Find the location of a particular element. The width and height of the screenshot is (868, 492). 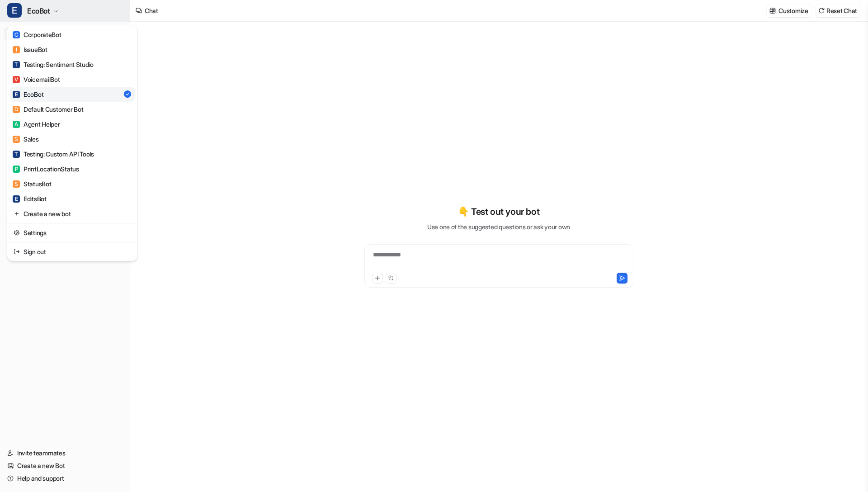

span: P is located at coordinates (16, 169).